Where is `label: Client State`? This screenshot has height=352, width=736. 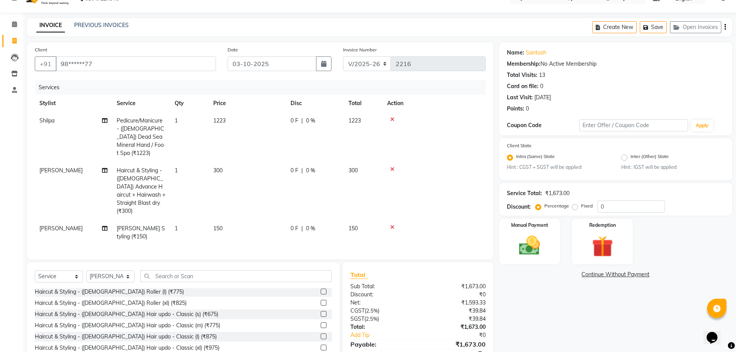
label: Client State is located at coordinates (519, 146).